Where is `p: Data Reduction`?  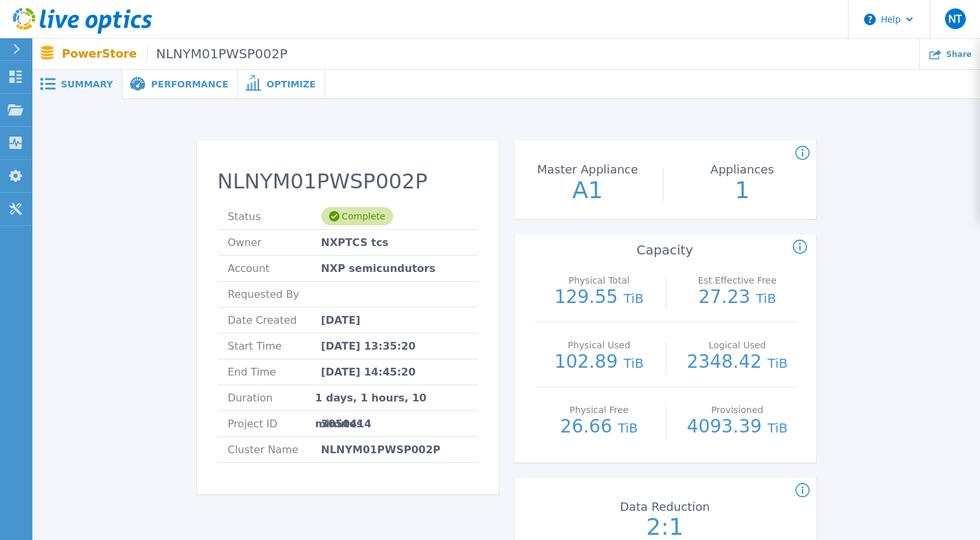 p: Data Reduction is located at coordinates (665, 507).